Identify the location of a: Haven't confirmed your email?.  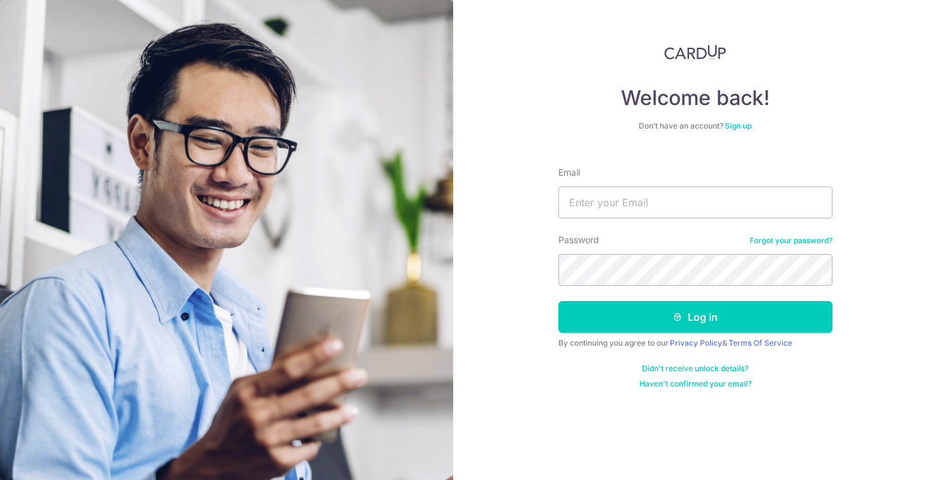
(695, 384).